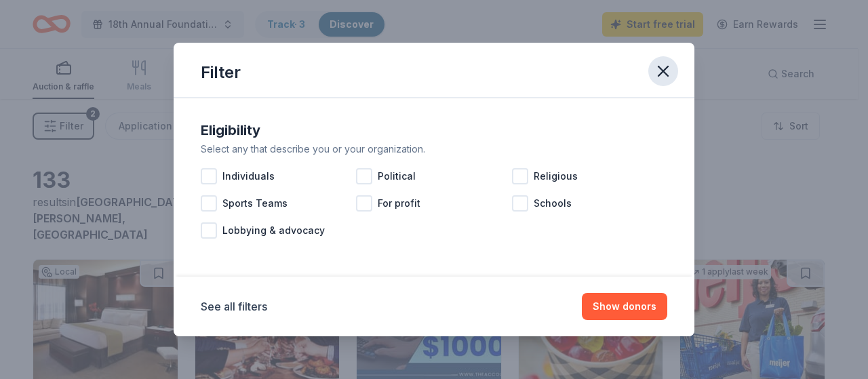  I want to click on div: Filter, so click(220, 73).